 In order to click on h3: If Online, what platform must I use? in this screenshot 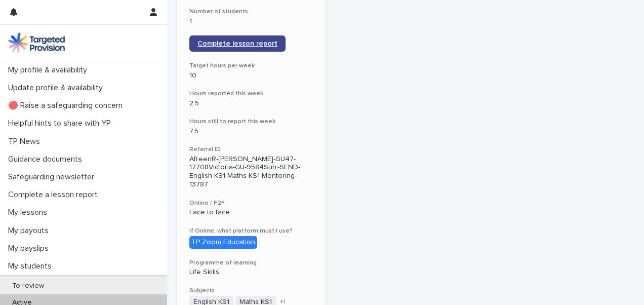, I will do `click(251, 231)`.